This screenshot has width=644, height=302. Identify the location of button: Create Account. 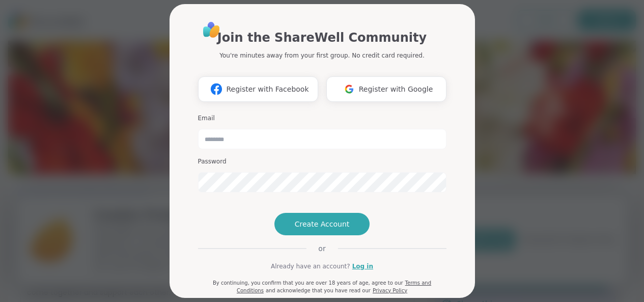
(322, 224).